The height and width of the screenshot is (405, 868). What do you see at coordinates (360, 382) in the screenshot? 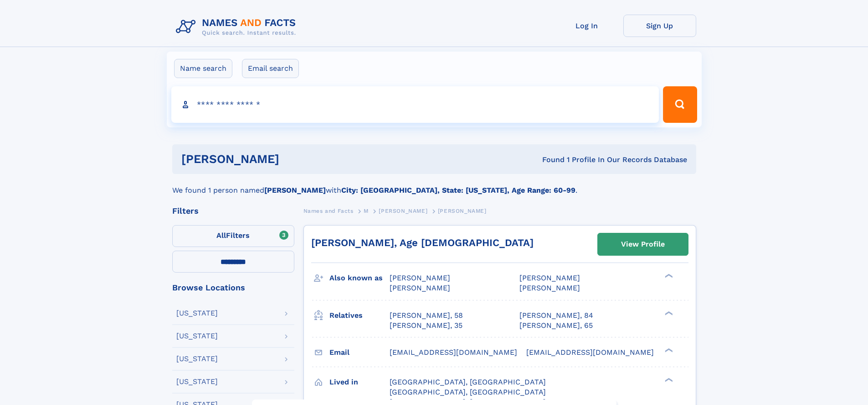
I see `h3: Lived in` at bounding box center [360, 382].